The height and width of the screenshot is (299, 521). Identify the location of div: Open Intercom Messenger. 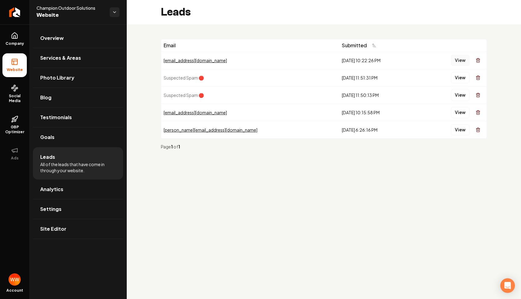
(508, 286).